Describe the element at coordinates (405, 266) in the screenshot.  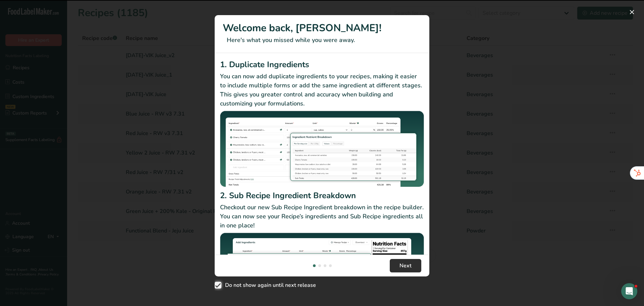
I see `span: Next` at that location.